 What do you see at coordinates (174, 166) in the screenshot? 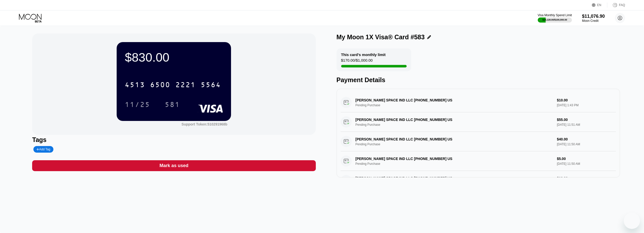
I see `div: Mark as used` at bounding box center [174, 166].